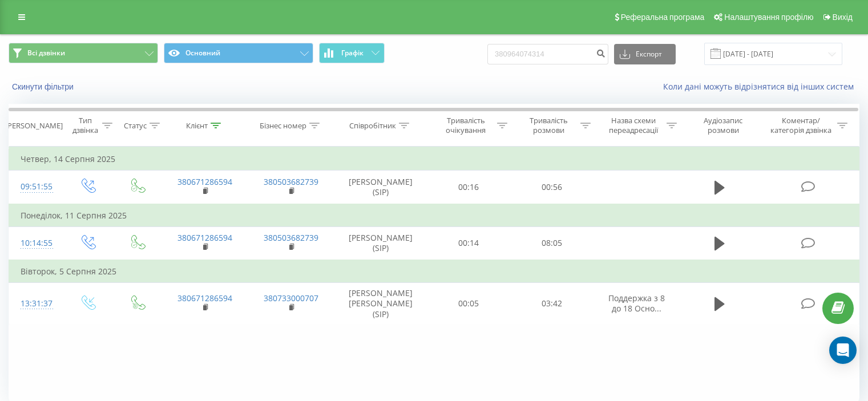  Describe the element at coordinates (197, 125) in the screenshot. I see `div: Клієнт` at that location.